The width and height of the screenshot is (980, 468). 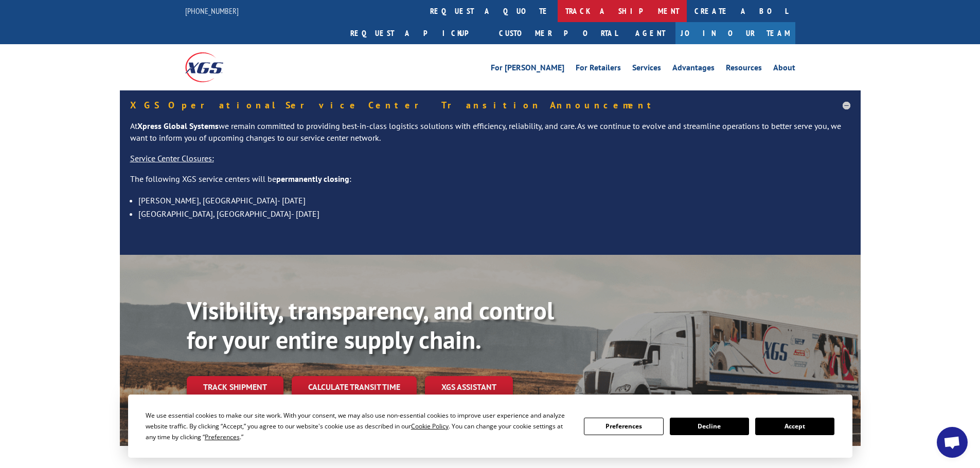 What do you see at coordinates (429, 426) in the screenshot?
I see `span: Cookie Policy` at bounding box center [429, 426].